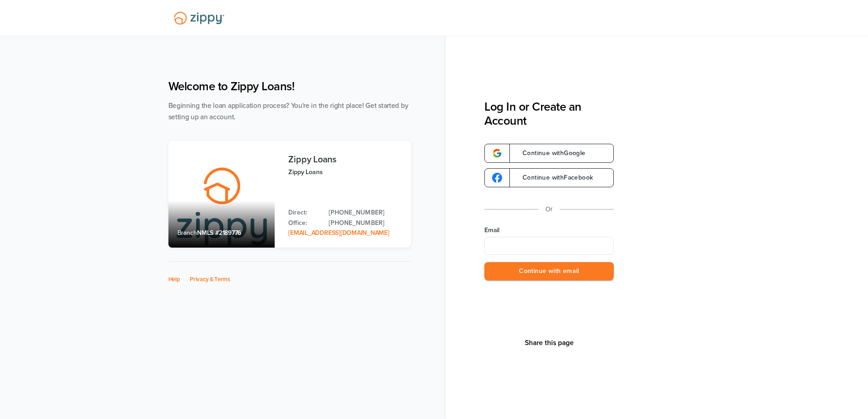 The width and height of the screenshot is (868, 419). Describe the element at coordinates (549, 209) in the screenshot. I see `p: Or` at that location.